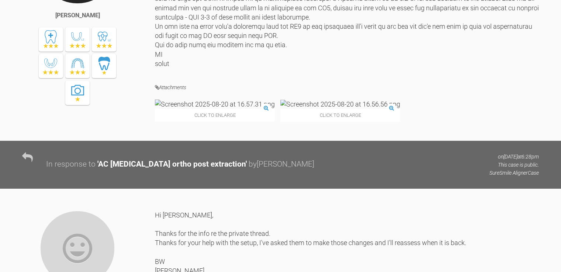  What do you see at coordinates (71, 164) in the screenshot?
I see `div: In response to` at bounding box center [71, 164].